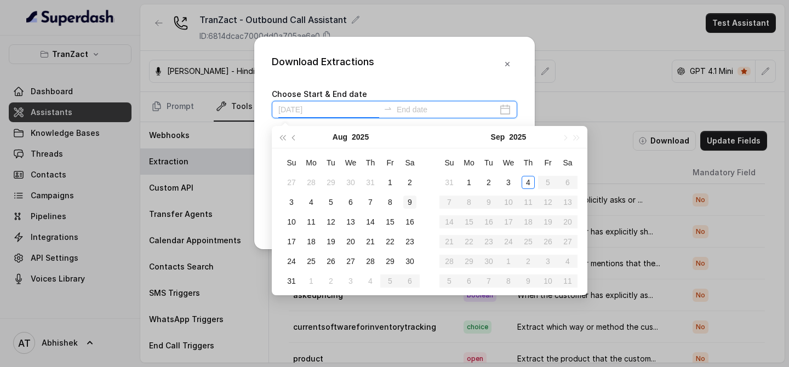  I want to click on div: 20, so click(351, 242).